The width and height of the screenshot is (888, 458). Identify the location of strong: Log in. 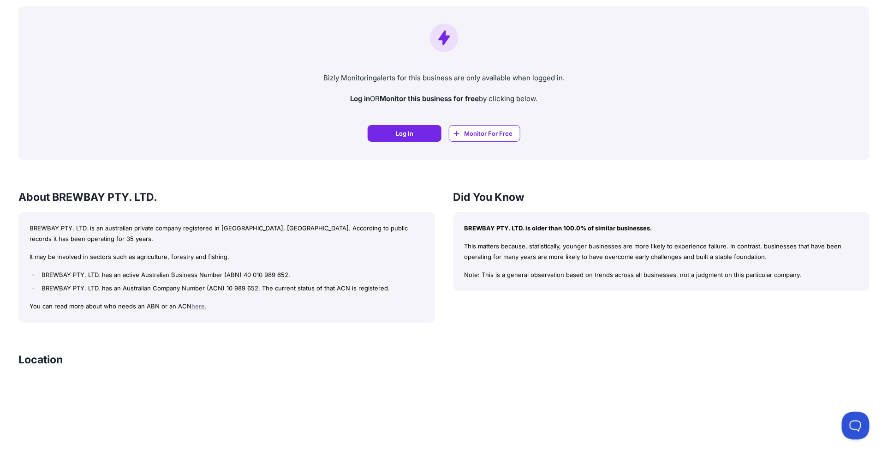
(360, 98).